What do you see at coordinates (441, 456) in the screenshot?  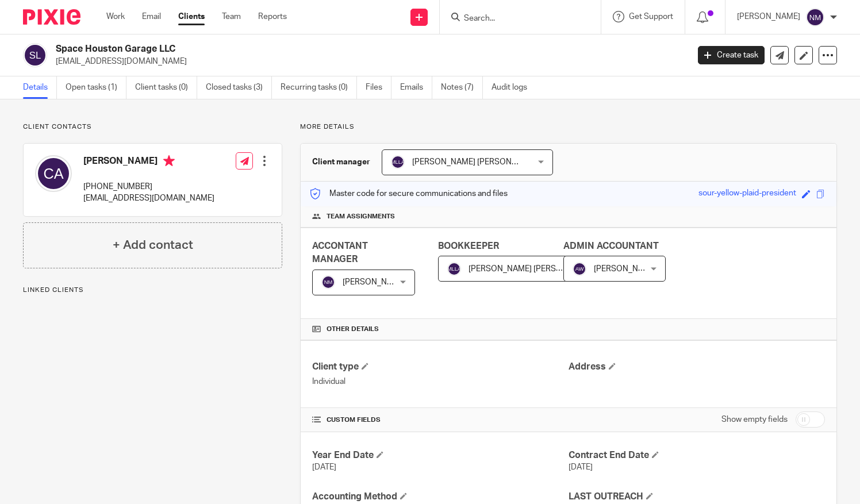 I see `h4: Year End Date` at bounding box center [441, 456].